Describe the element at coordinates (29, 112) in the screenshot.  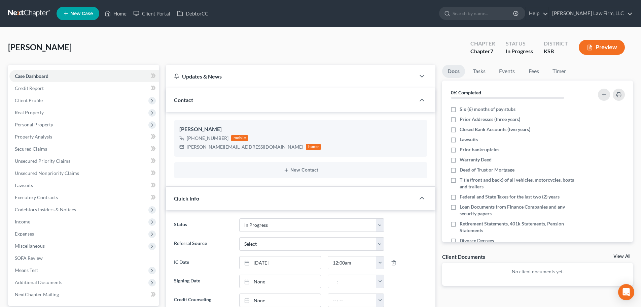
I see `span: Real Property` at that location.